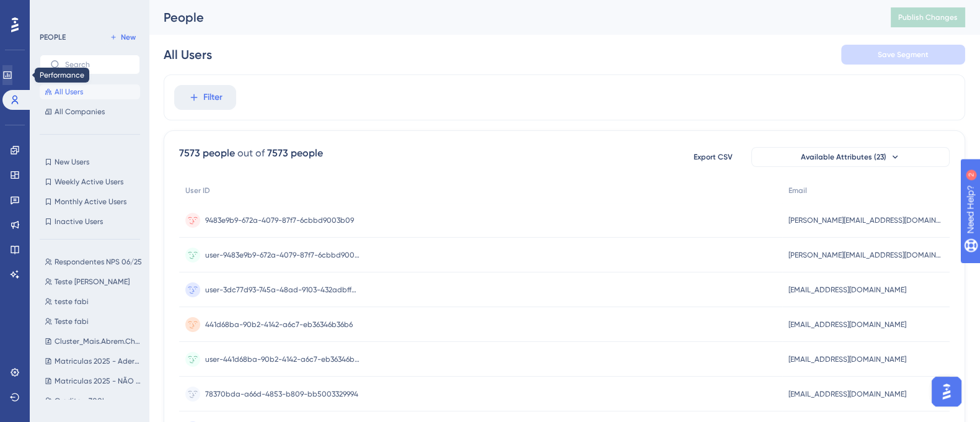 The image size is (980, 422). I want to click on span: Export CSV, so click(713, 157).